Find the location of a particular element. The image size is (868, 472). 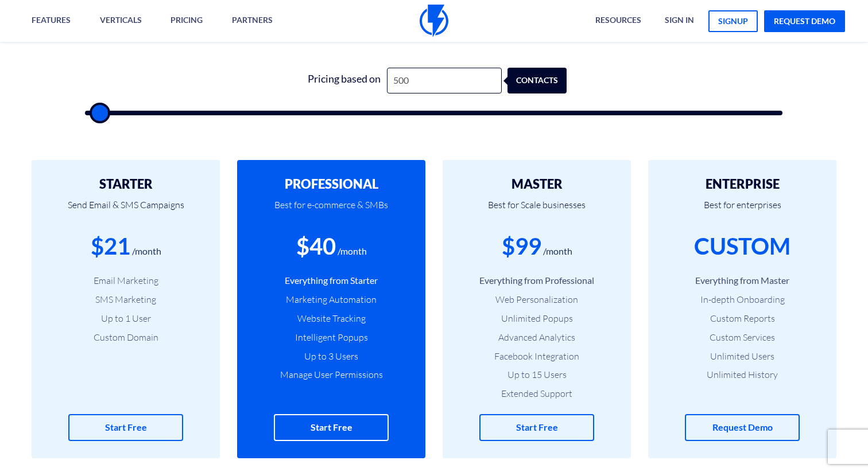

li: Email Marketing is located at coordinates (126, 281).